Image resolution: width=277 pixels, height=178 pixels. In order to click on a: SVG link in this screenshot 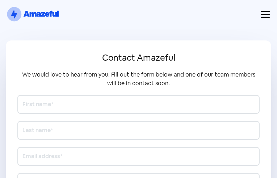, I will do `click(33, 14)`.